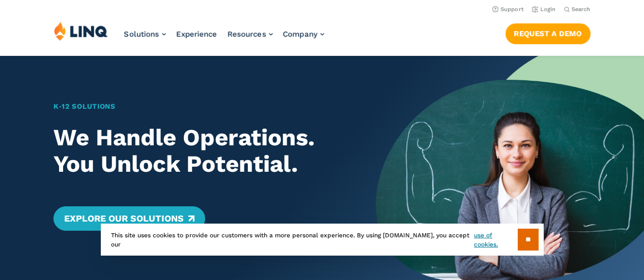 This screenshot has width=644, height=280. What do you see at coordinates (142, 34) in the screenshot?
I see `span: Solutions` at bounding box center [142, 34].